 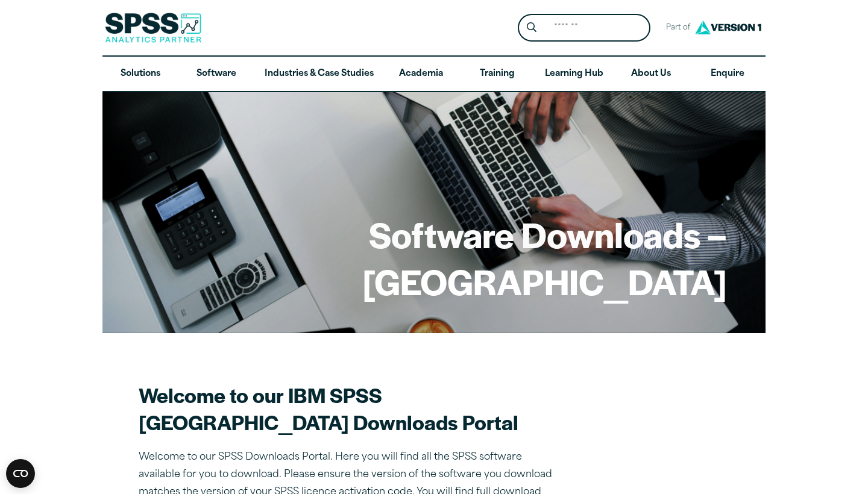 What do you see at coordinates (574, 74) in the screenshot?
I see `a: Learning Hub` at bounding box center [574, 74].